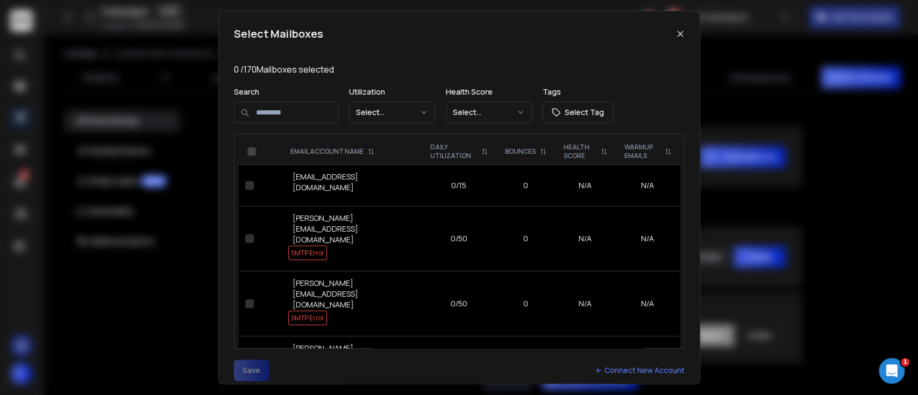 The height and width of the screenshot is (395, 918). Describe the element at coordinates (577, 112) in the screenshot. I see `button: Select Tag` at that location.